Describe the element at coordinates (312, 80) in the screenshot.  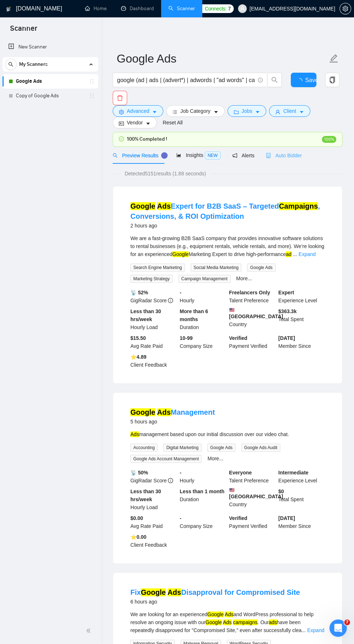
I see `span: Save` at that location.